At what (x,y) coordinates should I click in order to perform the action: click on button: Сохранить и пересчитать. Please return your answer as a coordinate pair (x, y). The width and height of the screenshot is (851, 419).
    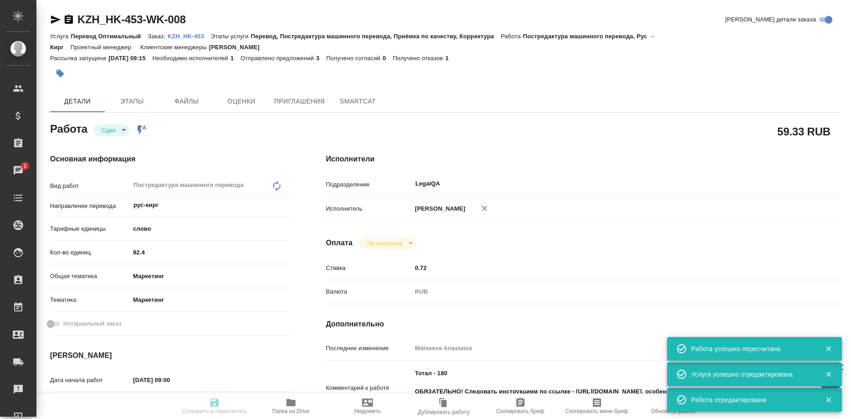
    Looking at the image, I should click on (215, 406).